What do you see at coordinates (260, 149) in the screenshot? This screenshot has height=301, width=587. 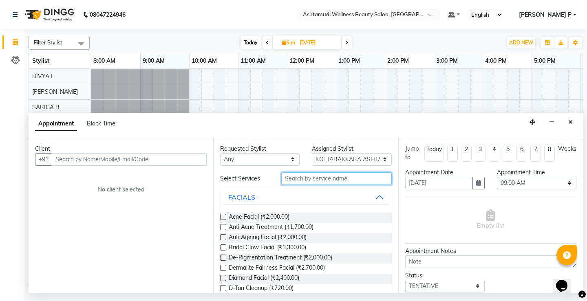 I see `div: Requested Stylist` at bounding box center [260, 149].